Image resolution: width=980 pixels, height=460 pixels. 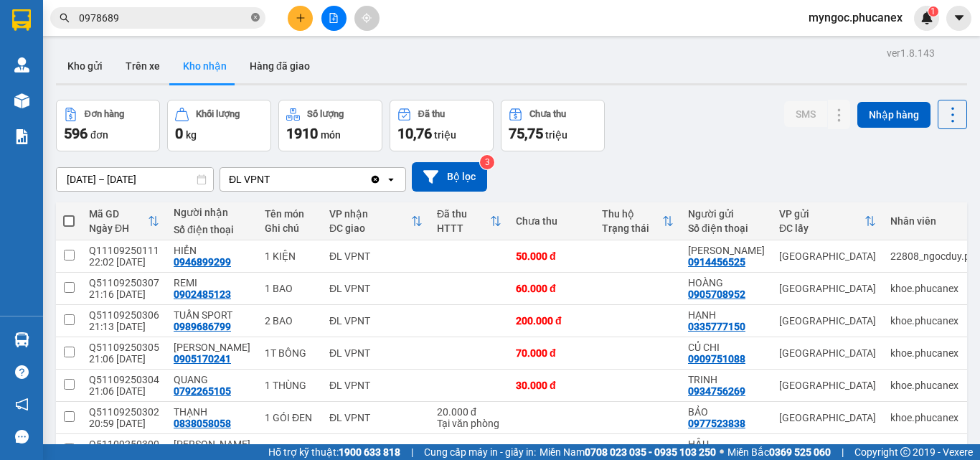 What do you see at coordinates (726, 228) in the screenshot?
I see `div: Số điện thoại` at bounding box center [726, 228].